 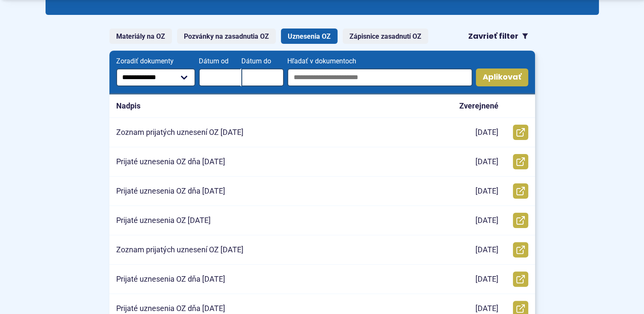 What do you see at coordinates (262, 78) in the screenshot?
I see `input: Dátum do` at bounding box center [262, 78].